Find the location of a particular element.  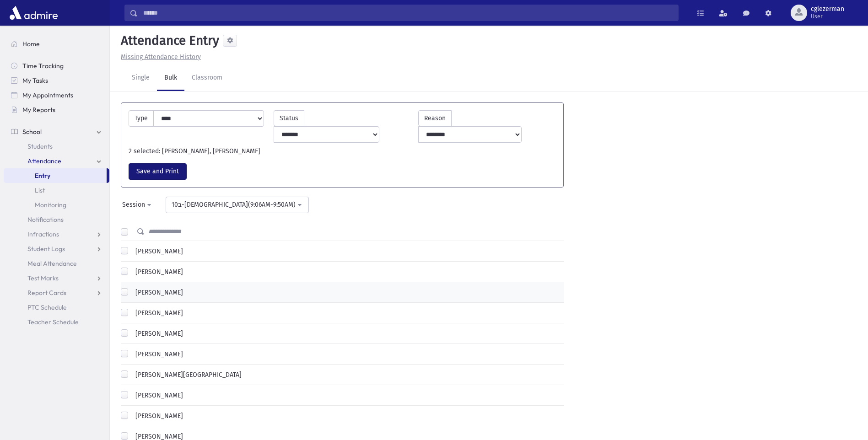

span: PTC Schedule is located at coordinates (47, 307).